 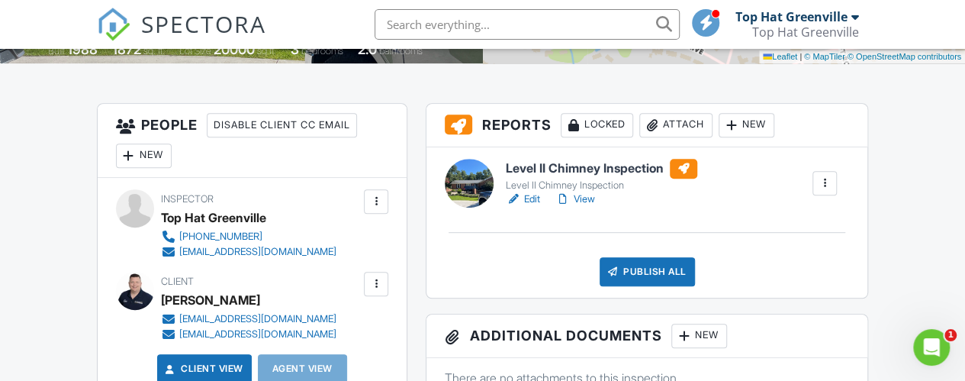 I want to click on div: Attach, so click(x=676, y=125).